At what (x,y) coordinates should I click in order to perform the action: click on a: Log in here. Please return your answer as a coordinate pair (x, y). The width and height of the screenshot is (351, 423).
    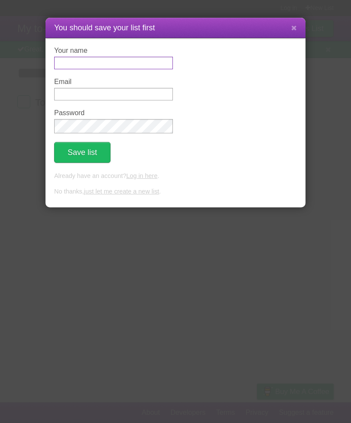
    Looking at the image, I should click on (142, 176).